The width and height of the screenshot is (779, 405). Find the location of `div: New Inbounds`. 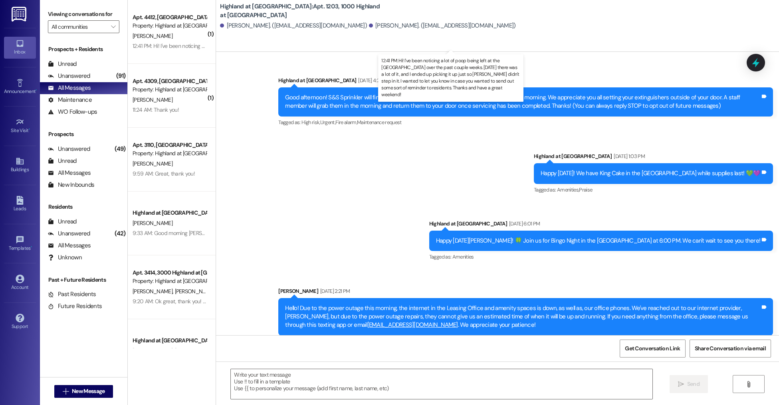

div: New Inbounds is located at coordinates (71, 185).